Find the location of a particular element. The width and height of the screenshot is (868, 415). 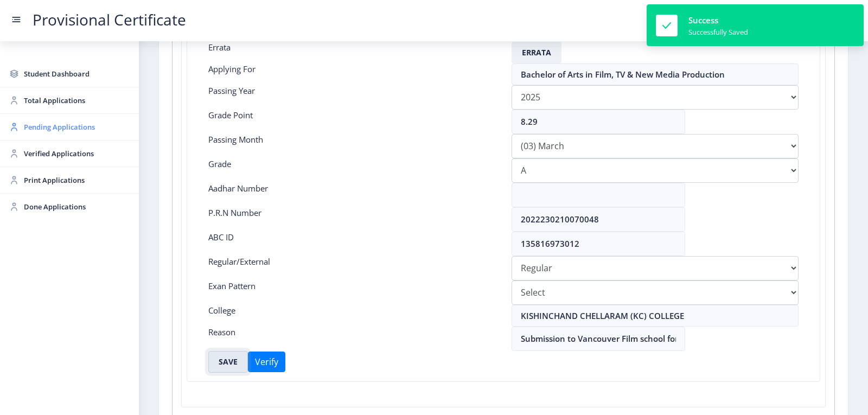

div: Passing Month is located at coordinates (352, 146).